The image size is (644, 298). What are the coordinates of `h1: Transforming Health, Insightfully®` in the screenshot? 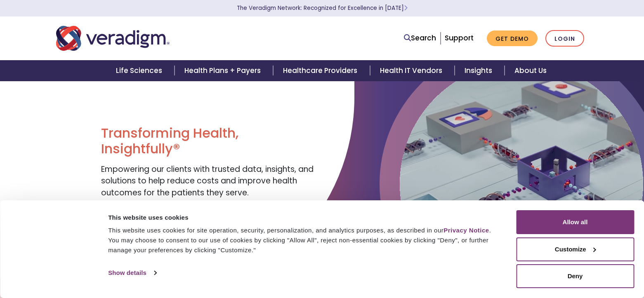 It's located at (208, 141).